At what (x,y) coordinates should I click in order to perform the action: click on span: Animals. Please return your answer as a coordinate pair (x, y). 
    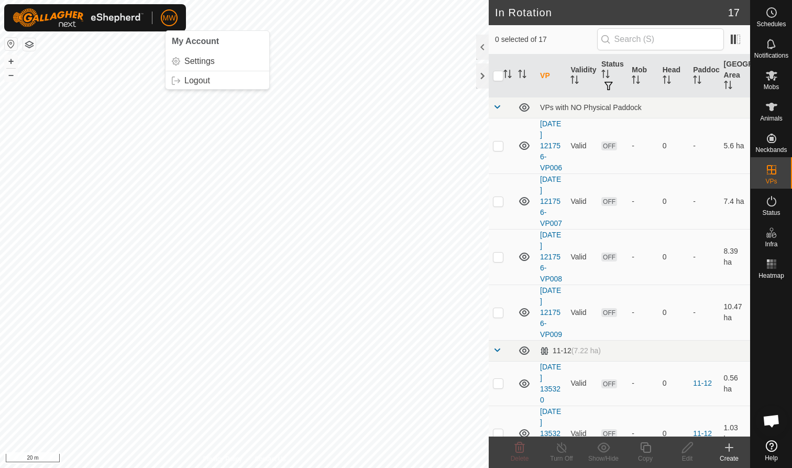
    Looking at the image, I should click on (771, 118).